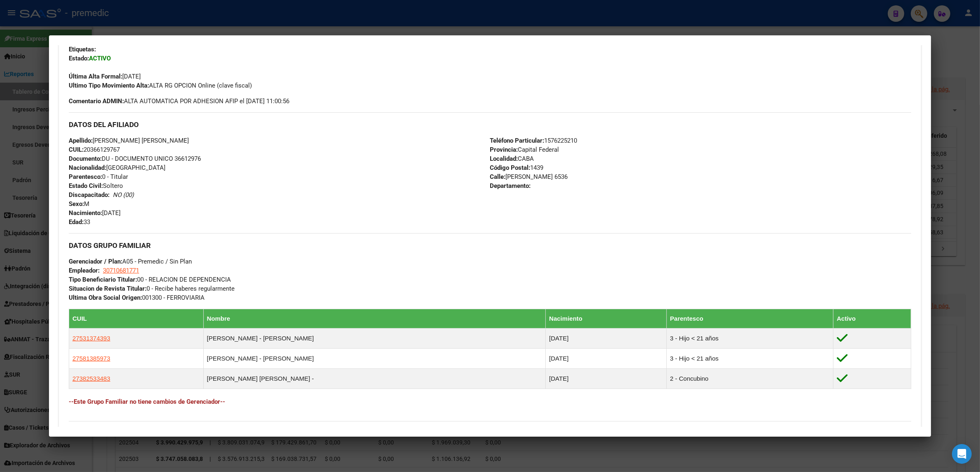 This screenshot has width=980, height=472. What do you see at coordinates (96, 101) in the screenshot?
I see `strong: Comentario ADMIN:` at bounding box center [96, 101].